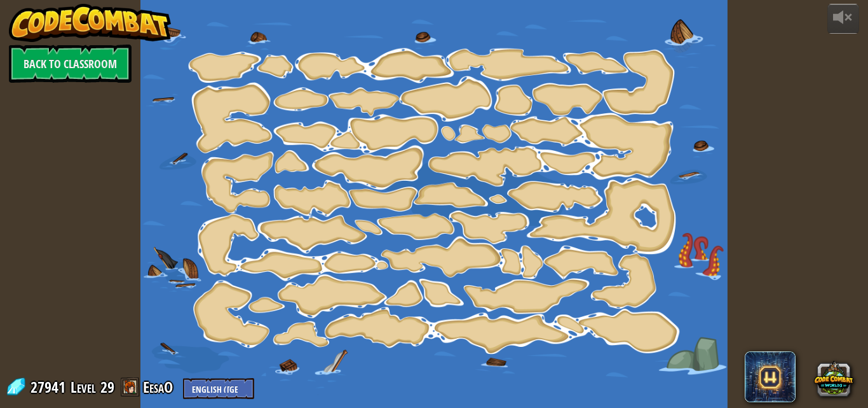 The image size is (868, 408). What do you see at coordinates (843, 18) in the screenshot?
I see `button: Adjust volume` at bounding box center [843, 18].